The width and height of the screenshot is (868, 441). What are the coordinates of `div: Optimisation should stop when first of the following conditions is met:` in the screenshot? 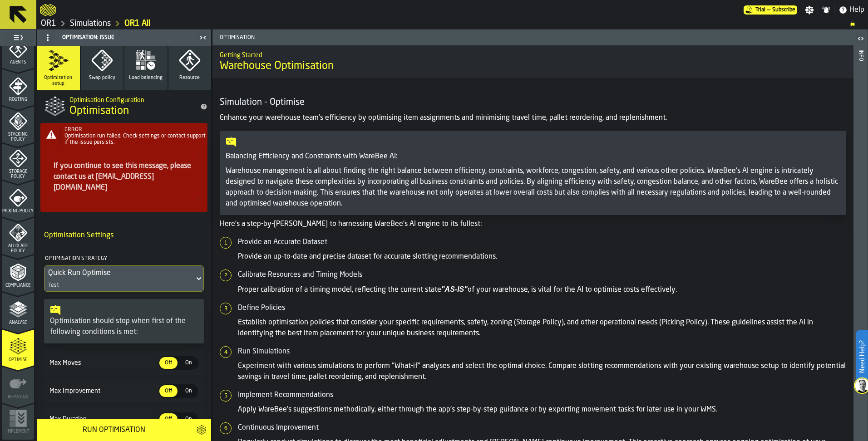 It's located at (124, 326).